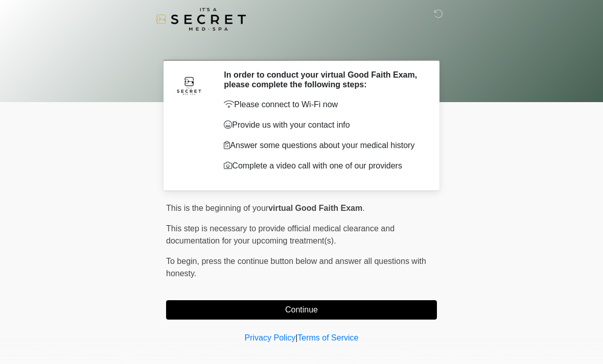 This screenshot has height=364, width=603. Describe the element at coordinates (270, 338) in the screenshot. I see `a: Privacy Policy` at that location.